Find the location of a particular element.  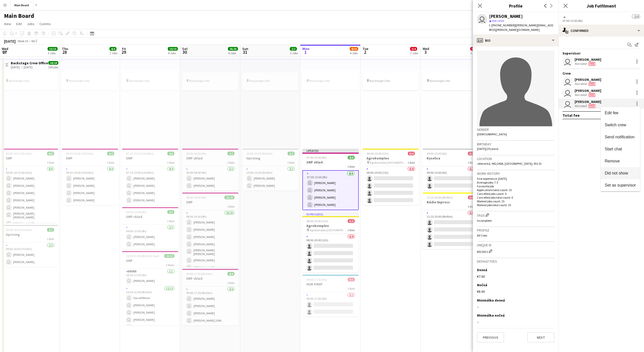

button: Set as supervisor is located at coordinates (621, 185).